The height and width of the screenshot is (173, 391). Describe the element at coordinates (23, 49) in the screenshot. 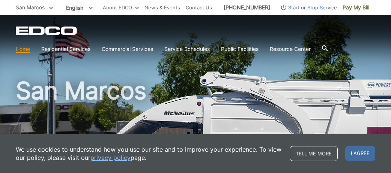

I see `a: Home` at that location.